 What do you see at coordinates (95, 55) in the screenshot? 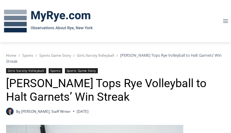
I see `span: Girls Varsity Volleyball` at bounding box center [95, 55].